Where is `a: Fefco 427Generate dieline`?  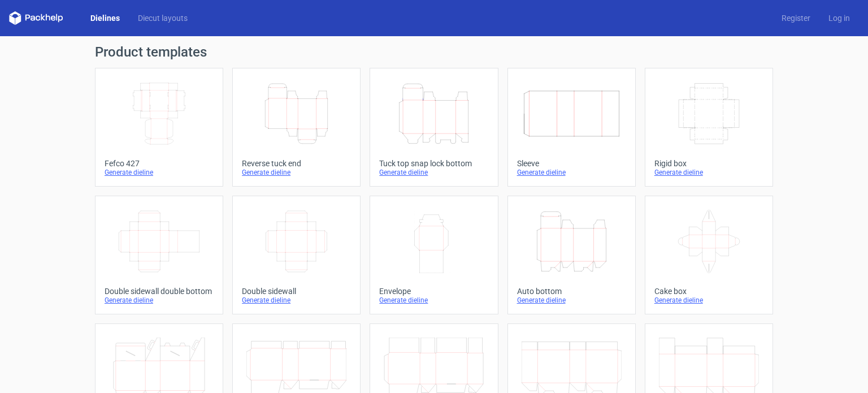
a: Fefco 427Generate dieline is located at coordinates (159, 127).